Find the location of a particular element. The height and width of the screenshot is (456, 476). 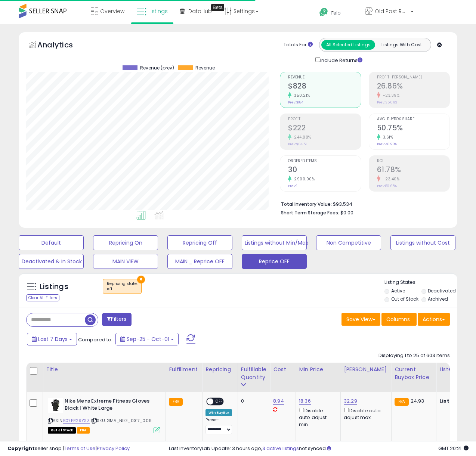

button: Repricing Off is located at coordinates (200, 243).